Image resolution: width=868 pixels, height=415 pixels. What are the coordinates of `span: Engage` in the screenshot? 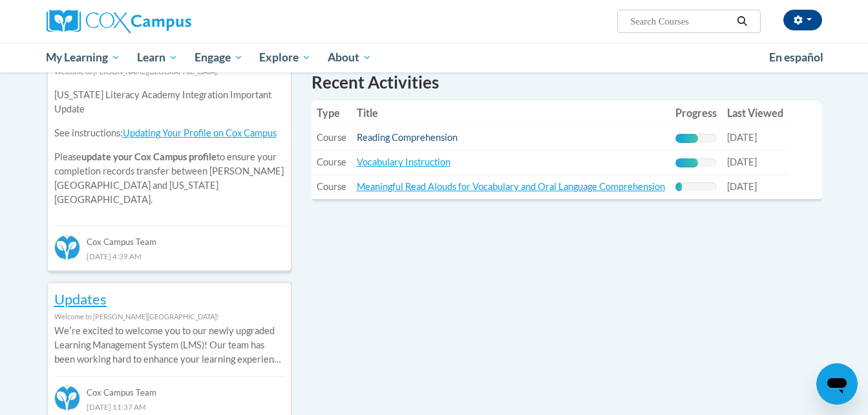 It's located at (218, 57).